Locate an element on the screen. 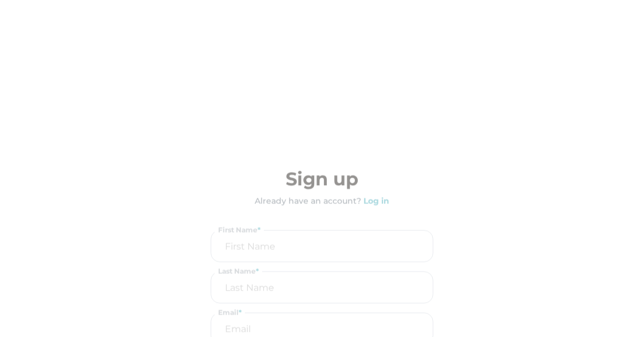  div: Last Name is located at coordinates (238, 272).